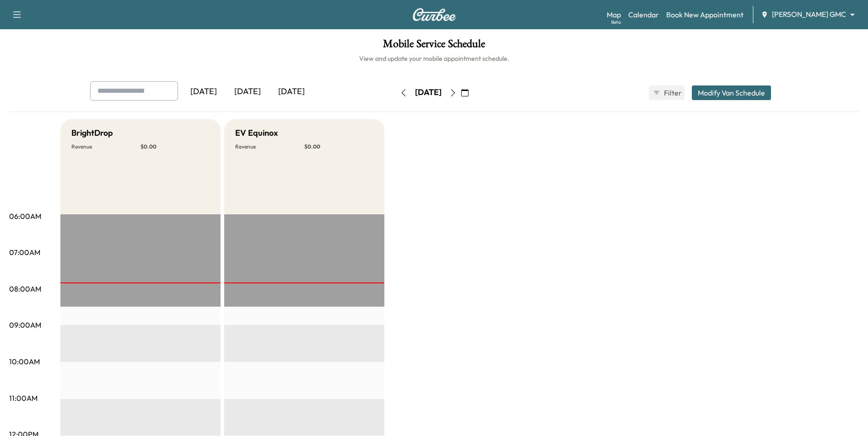 This screenshot has height=436, width=868. Describe the element at coordinates (25, 253) in the screenshot. I see `p: 07:00AM` at that location.